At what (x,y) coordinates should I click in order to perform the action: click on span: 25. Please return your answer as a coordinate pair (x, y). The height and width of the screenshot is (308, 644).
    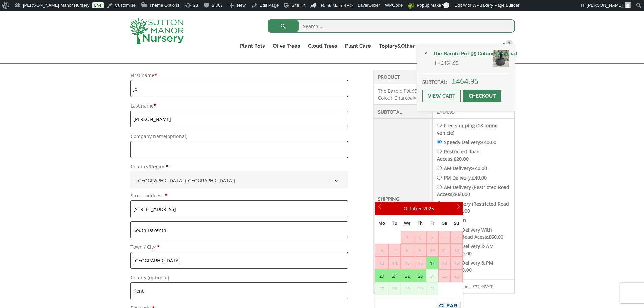
    Looking at the image, I should click on (445, 276).